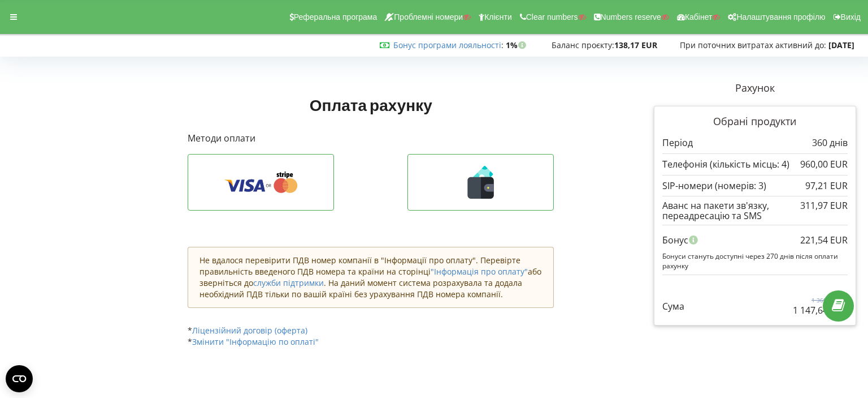  I want to click on p: SIP-номери (номерів: 3), so click(715, 186).